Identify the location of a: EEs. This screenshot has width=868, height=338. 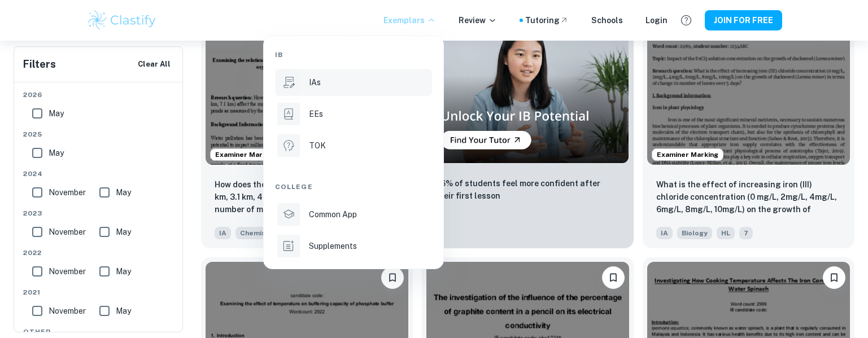
(354, 114).